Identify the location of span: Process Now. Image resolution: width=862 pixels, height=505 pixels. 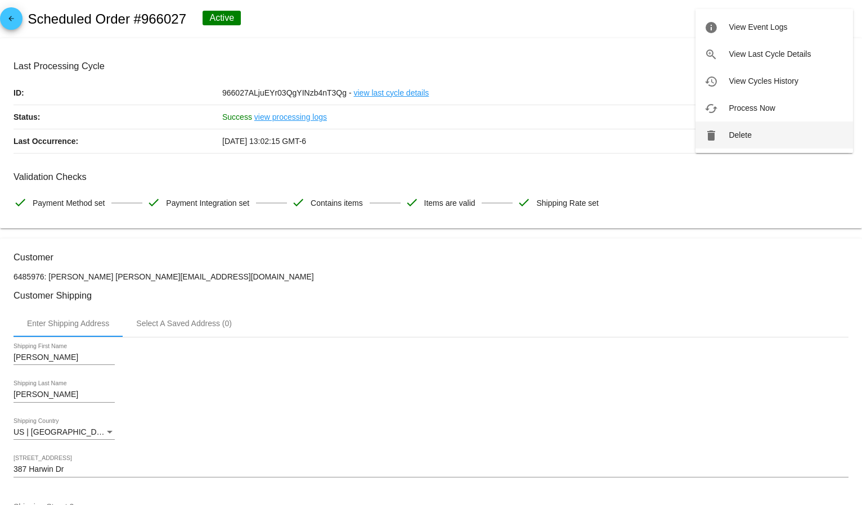
(752, 108).